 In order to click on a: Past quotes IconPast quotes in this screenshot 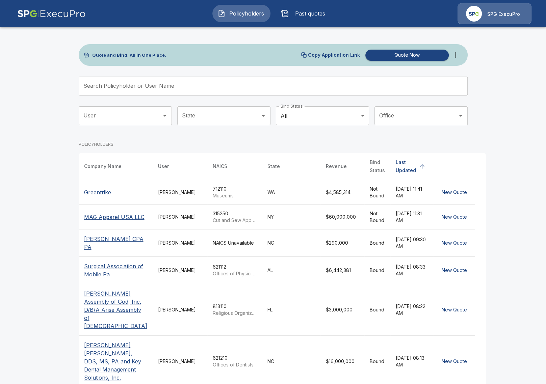, I will do `click(305, 13)`.